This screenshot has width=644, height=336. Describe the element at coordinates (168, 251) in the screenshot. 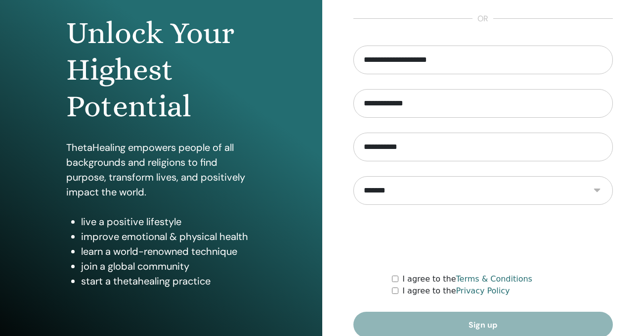

I see `li: learn a world-renowned technique` at that location.